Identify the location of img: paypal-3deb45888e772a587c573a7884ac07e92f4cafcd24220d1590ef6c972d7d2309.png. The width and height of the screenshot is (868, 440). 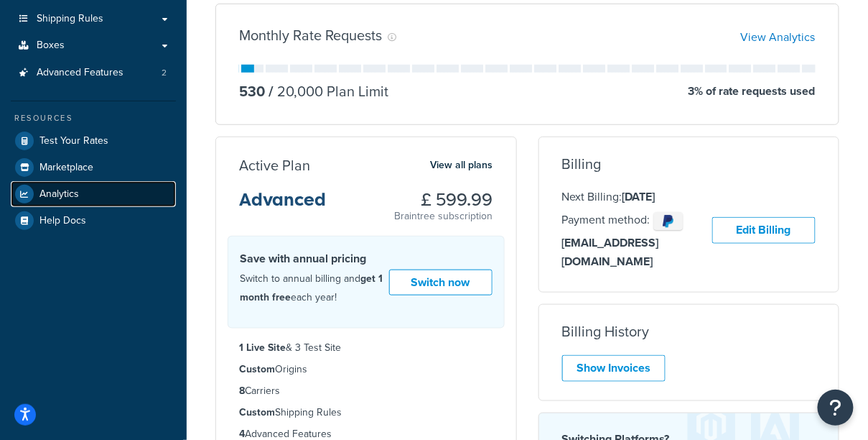
(668, 220).